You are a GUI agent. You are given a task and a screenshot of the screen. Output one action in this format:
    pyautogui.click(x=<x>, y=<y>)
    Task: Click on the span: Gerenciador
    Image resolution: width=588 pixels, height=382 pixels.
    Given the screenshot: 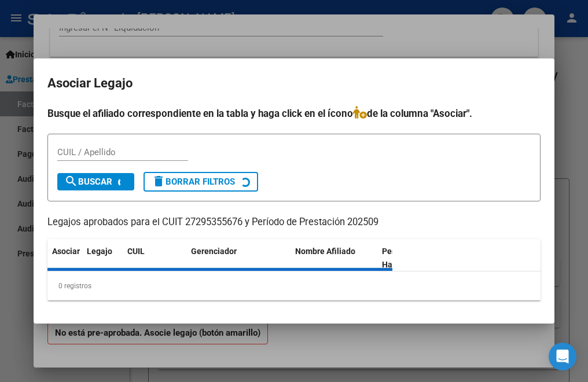 What is the action you would take?
    pyautogui.click(x=214, y=251)
    